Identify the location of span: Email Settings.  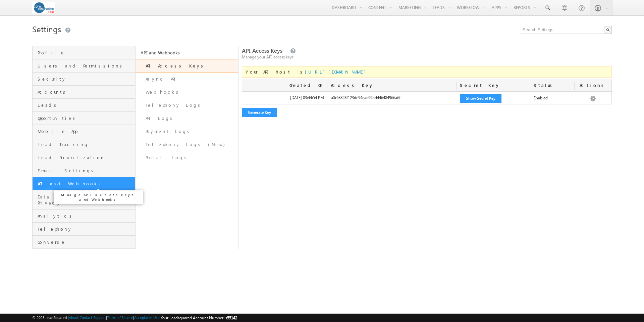
(86, 171).